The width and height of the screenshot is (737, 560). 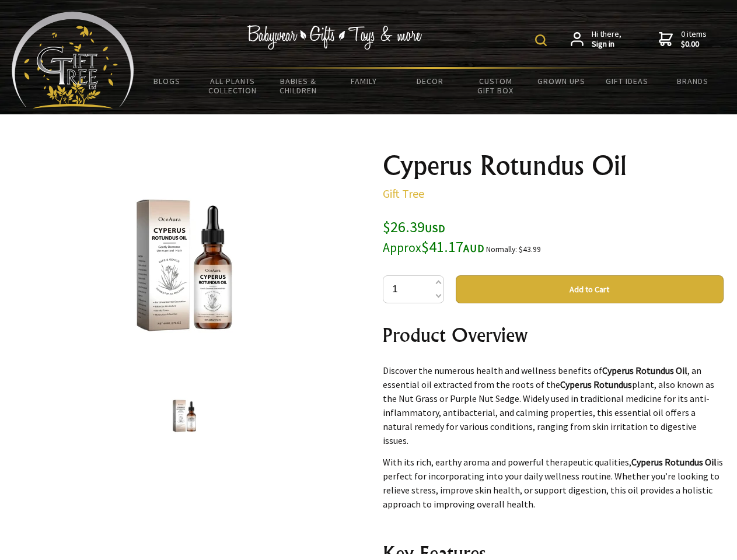 I want to click on p: Discover the numerous health and wellness benefits of , an essential oil extracted from the roots..., so click(x=553, y=405).